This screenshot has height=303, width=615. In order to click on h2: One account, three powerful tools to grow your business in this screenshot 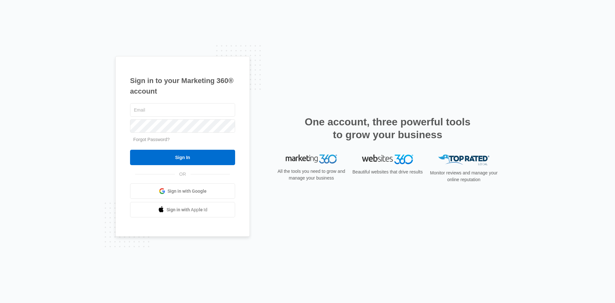, I will do `click(387, 128)`.